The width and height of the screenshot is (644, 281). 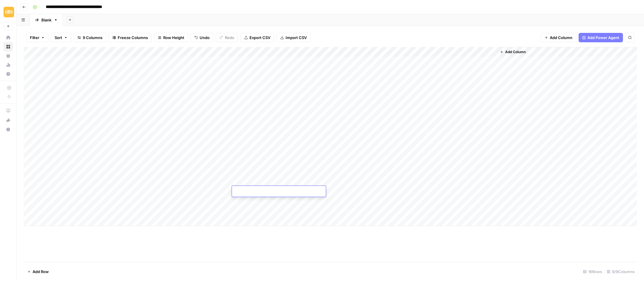 What do you see at coordinates (37, 37) in the screenshot?
I see `button: Filter` at bounding box center [37, 37].